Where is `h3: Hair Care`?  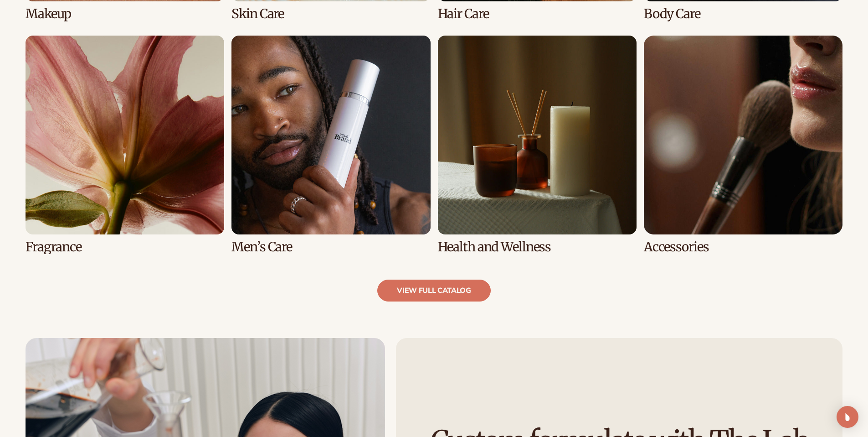 h3: Hair Care is located at coordinates (537, 14).